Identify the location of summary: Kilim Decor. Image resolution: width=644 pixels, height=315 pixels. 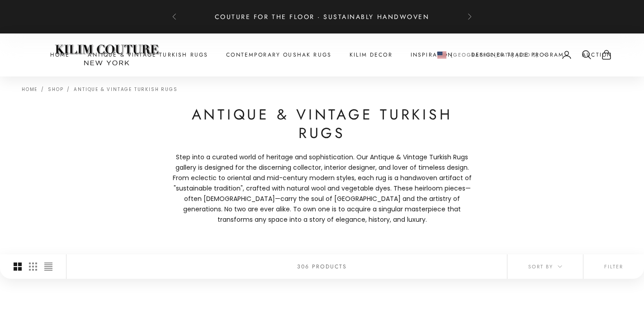
(371, 55).